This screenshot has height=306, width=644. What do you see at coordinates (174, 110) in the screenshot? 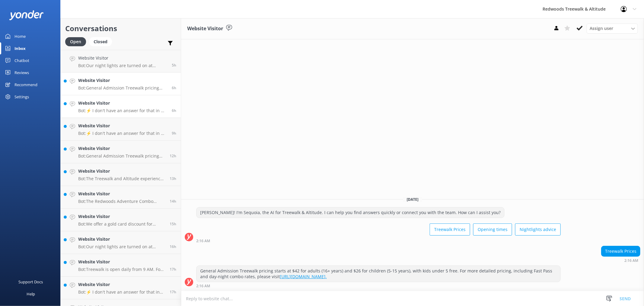
I see `span: Sep 01 2025 01:45am (UTC +12:00) Pacific/Auckland` at bounding box center [174, 110].